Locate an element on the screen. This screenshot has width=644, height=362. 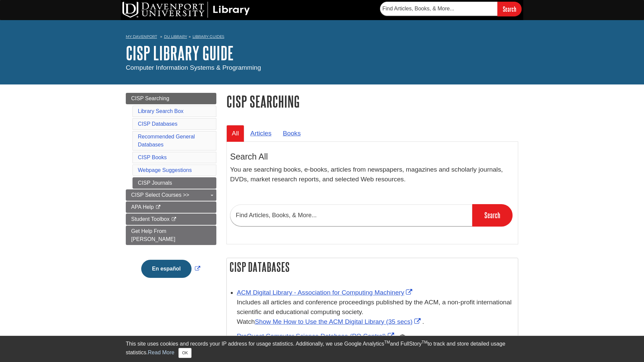
a: CISP Library Guide is located at coordinates (180, 53).